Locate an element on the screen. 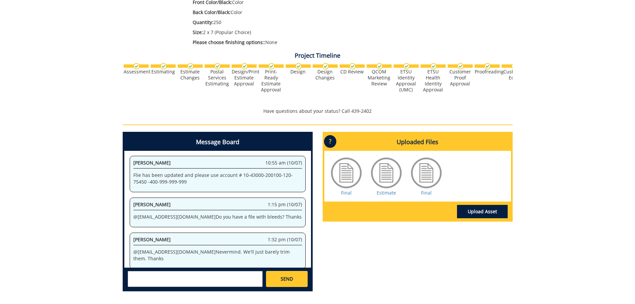 The height and width of the screenshot is (304, 635). h4: Project Timeline is located at coordinates (318, 56).